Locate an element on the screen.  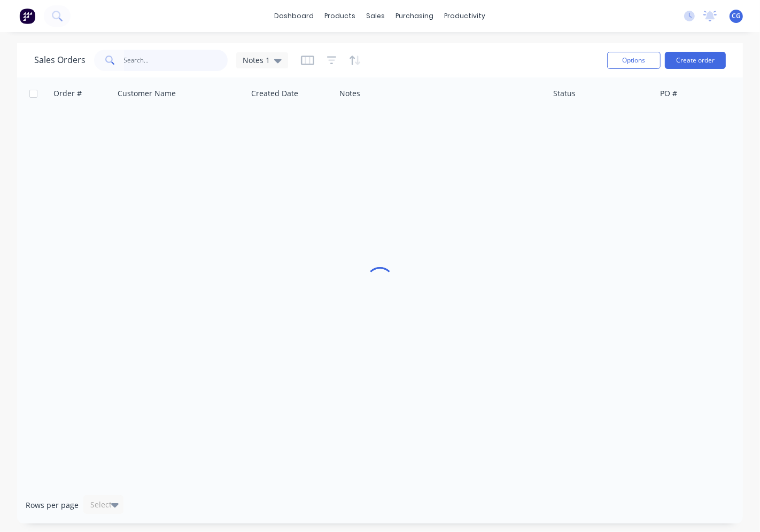
div: sales is located at coordinates (375, 16).